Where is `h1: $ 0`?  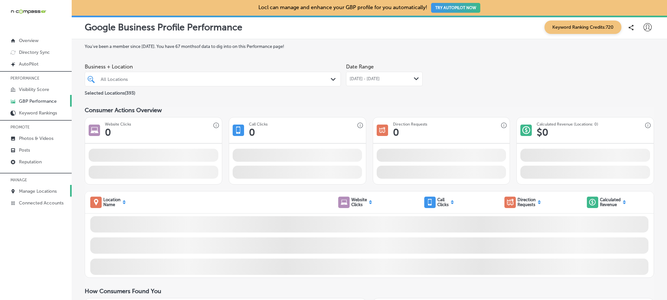
h1: $ 0 is located at coordinates (543, 132).